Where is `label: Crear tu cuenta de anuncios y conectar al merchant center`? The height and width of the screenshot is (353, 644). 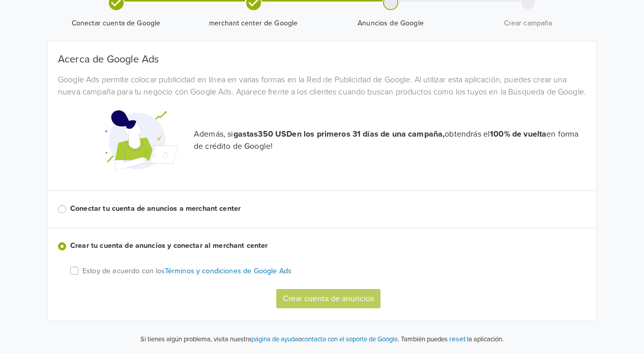
label: Crear tu cuenta de anuncios y conectar al merchant center is located at coordinates (328, 246).